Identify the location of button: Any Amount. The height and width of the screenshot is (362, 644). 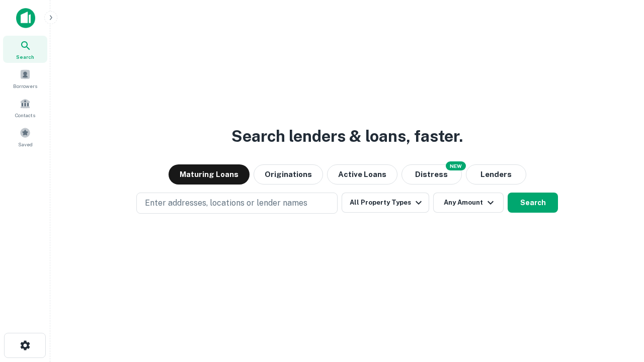
(468, 202).